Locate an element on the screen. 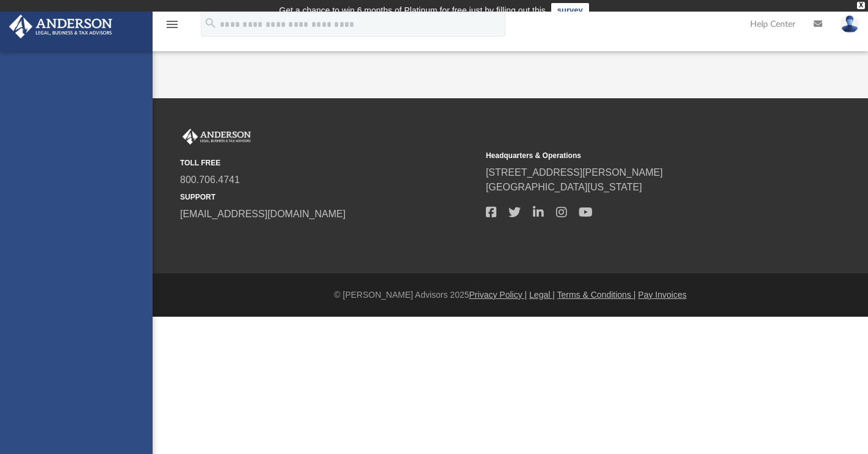 The height and width of the screenshot is (454, 868). a: 800.706.4741 is located at coordinates (210, 179).